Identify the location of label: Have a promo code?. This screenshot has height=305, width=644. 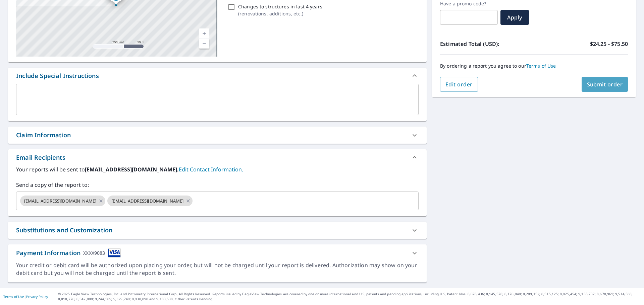
(469, 4).